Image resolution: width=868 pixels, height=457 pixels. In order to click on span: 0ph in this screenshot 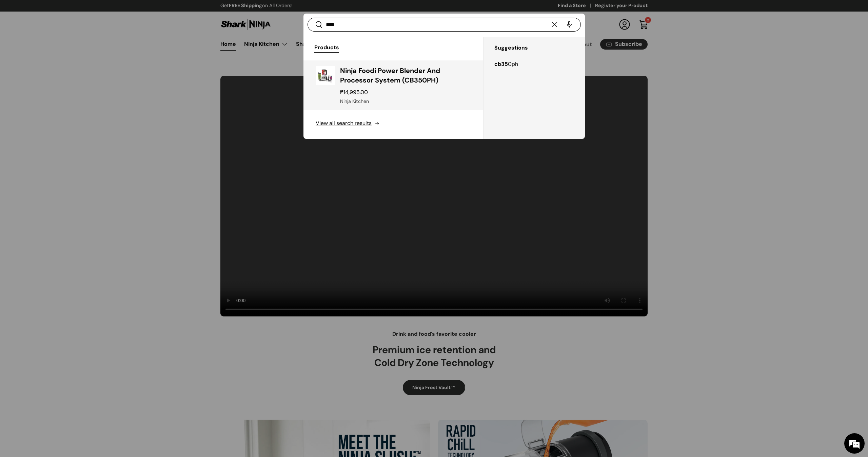, I will do `click(513, 64)`.